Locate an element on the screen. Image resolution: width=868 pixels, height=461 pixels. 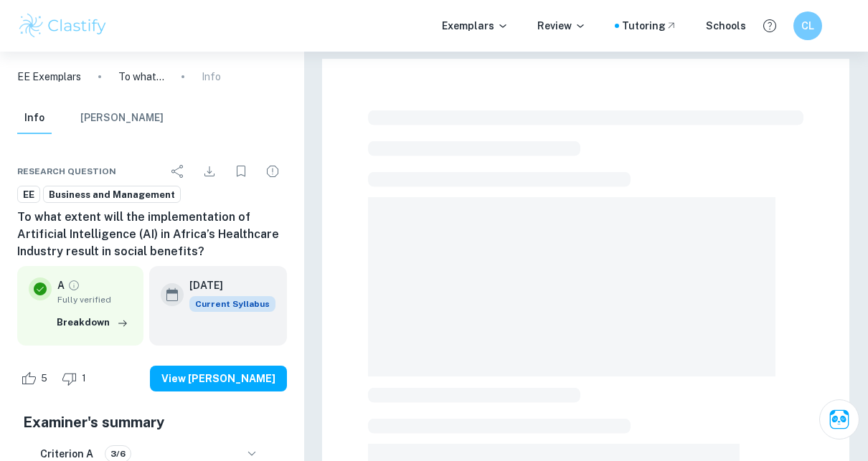
h6: CL is located at coordinates (808, 26).